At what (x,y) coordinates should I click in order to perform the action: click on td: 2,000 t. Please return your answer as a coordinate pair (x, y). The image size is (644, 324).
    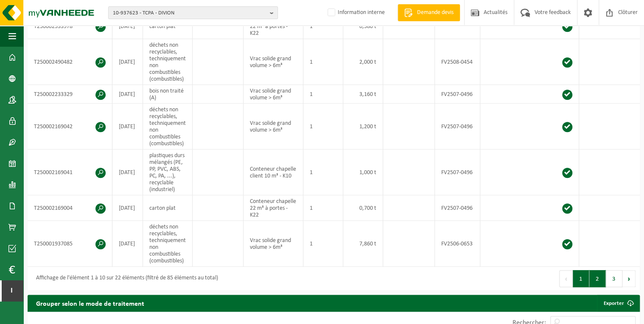
    Looking at the image, I should click on (363, 62).